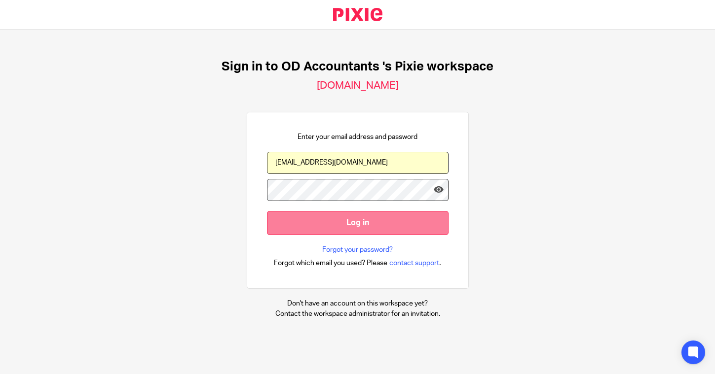 The width and height of the screenshot is (715, 374). Describe the element at coordinates (414, 263) in the screenshot. I see `span: contact support` at that location.